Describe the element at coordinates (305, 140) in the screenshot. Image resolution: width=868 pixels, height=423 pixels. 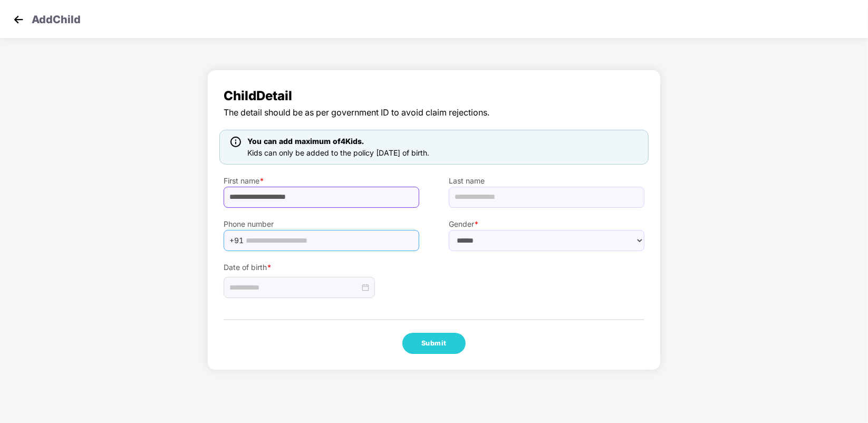
I see `span: You can add maximum of 4 Kids.` at that location.